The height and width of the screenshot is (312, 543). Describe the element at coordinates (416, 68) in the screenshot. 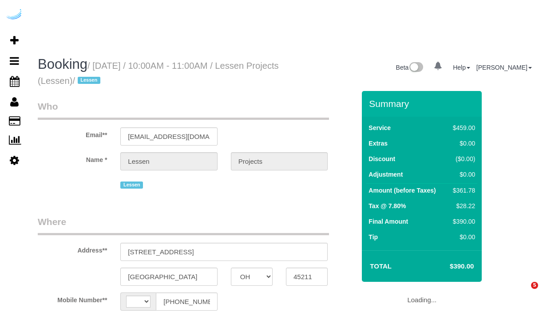

I see `img: New interface` at that location.